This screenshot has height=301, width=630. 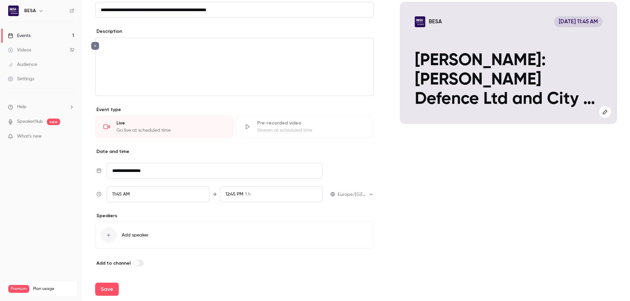 What do you see at coordinates (171, 123) in the screenshot?
I see `div: Live` at bounding box center [171, 123].